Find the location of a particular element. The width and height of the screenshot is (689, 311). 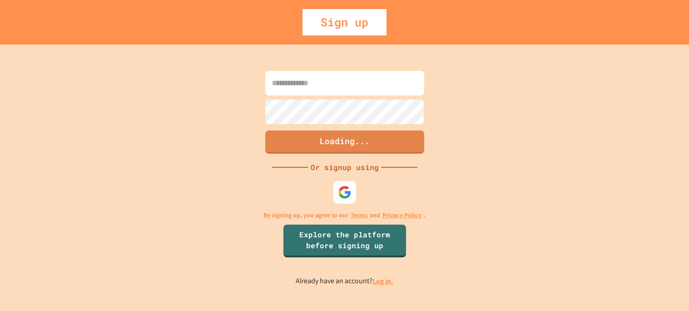

div: Sign up is located at coordinates (344, 22).